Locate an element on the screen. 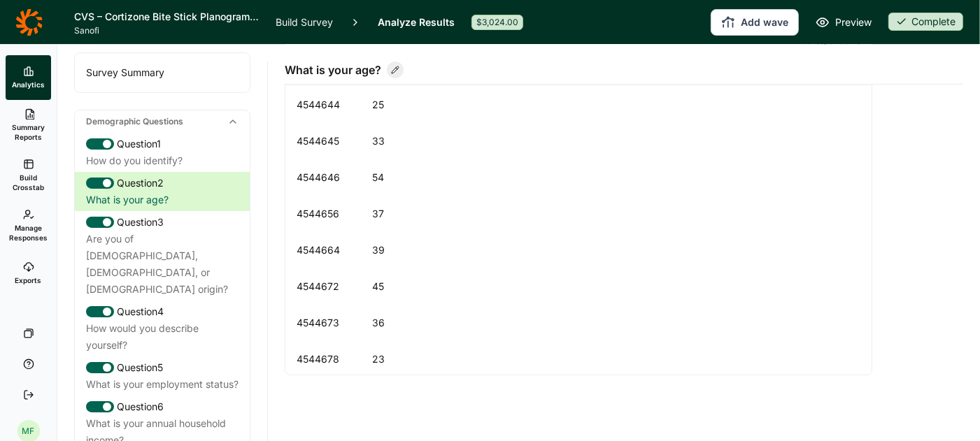  div: How do you identify? is located at coordinates (162, 161).